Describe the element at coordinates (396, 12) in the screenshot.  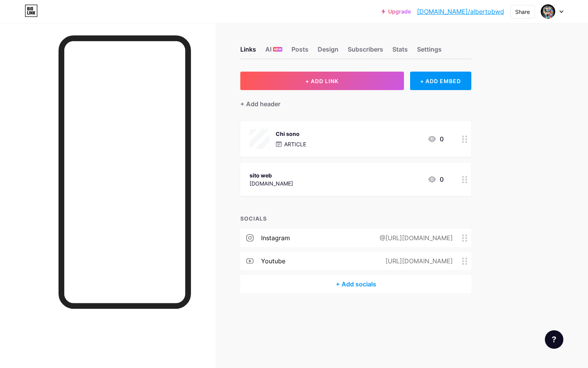
I see `a: Upgrade` at that location.